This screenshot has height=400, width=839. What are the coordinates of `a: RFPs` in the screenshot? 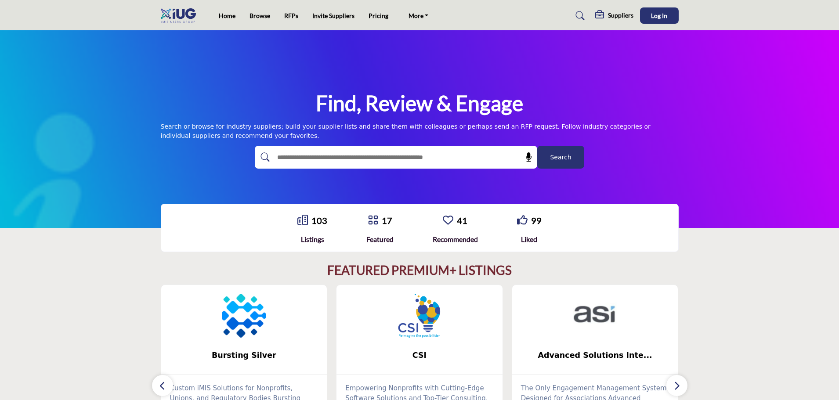 It's located at (291, 15).